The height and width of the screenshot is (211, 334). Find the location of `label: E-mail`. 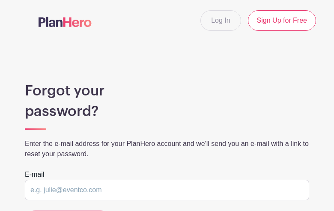

label: E-mail is located at coordinates (34, 175).